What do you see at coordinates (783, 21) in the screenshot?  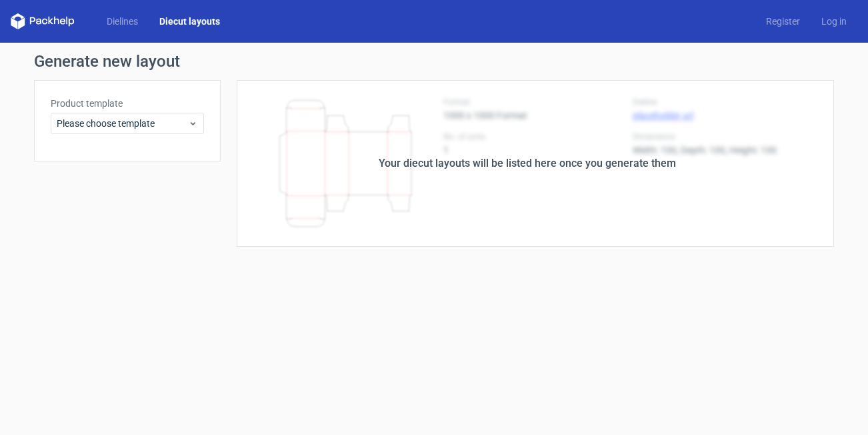 I see `a: Register` at bounding box center [783, 21].